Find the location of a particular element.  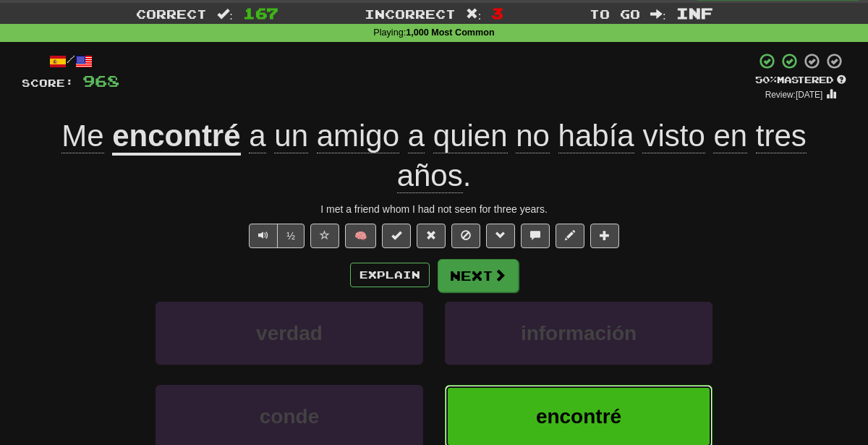

div: Text-to-speech controls is located at coordinates (275, 236).